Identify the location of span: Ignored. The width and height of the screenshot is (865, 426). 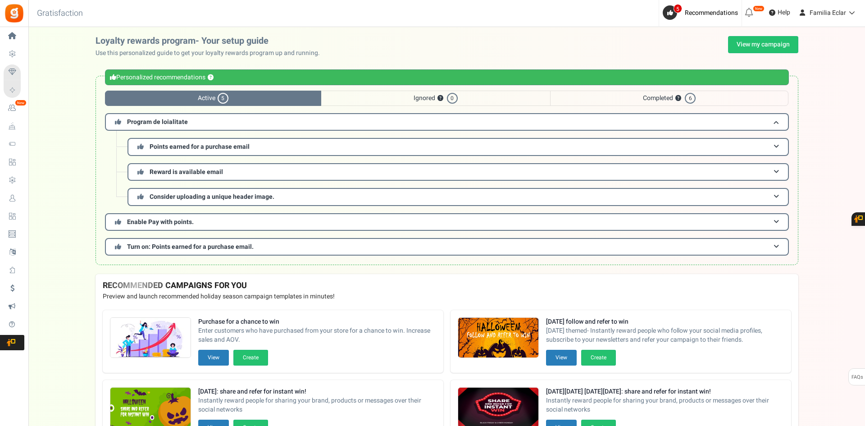
(436, 98).